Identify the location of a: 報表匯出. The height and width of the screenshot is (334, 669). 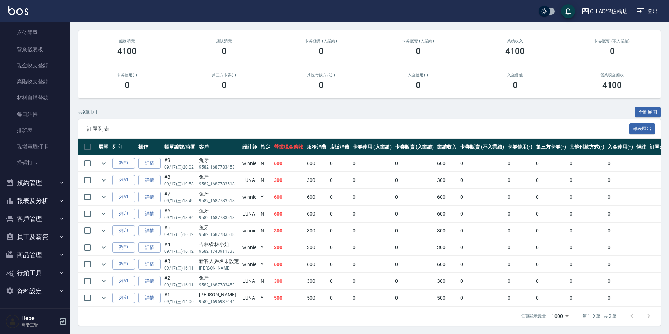
(643, 128).